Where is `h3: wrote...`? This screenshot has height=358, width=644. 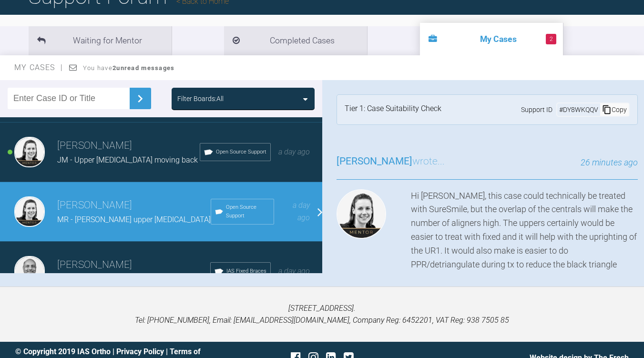 h3: wrote... is located at coordinates (391, 162).